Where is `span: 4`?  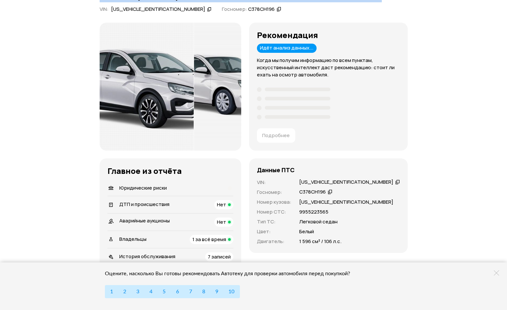 span: 4 is located at coordinates (151, 291).